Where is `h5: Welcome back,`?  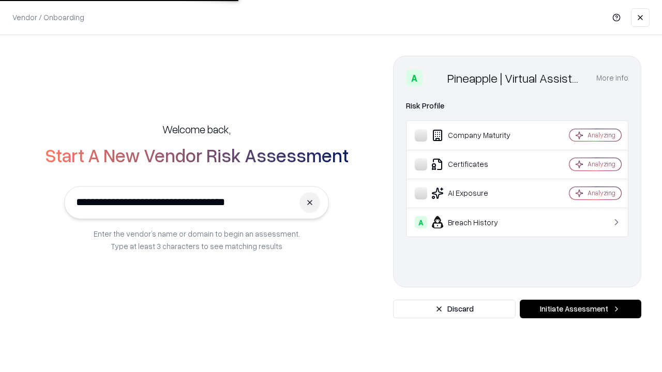
h5: Welcome back, is located at coordinates (196, 129).